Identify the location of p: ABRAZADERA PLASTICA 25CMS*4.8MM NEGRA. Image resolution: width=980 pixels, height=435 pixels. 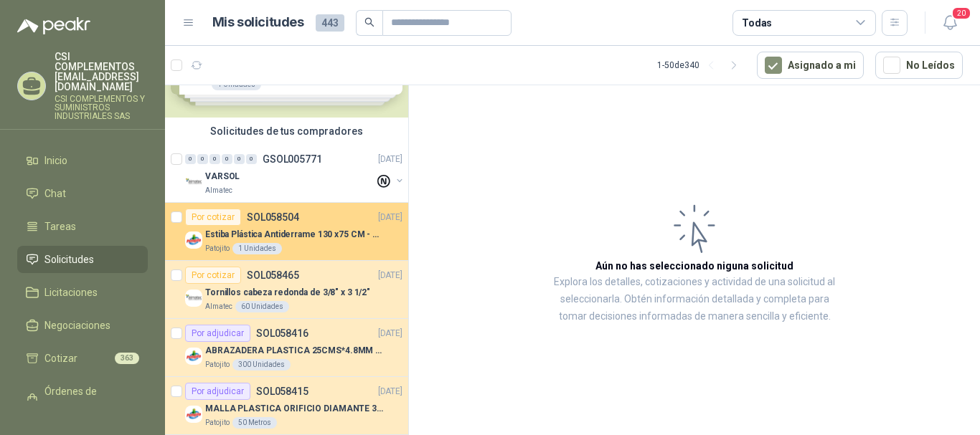
(294, 350).